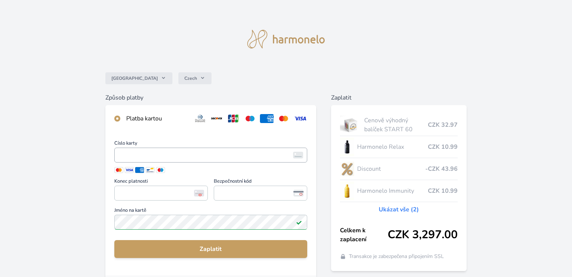  I want to click on img: amex.svg, so click(267, 118).